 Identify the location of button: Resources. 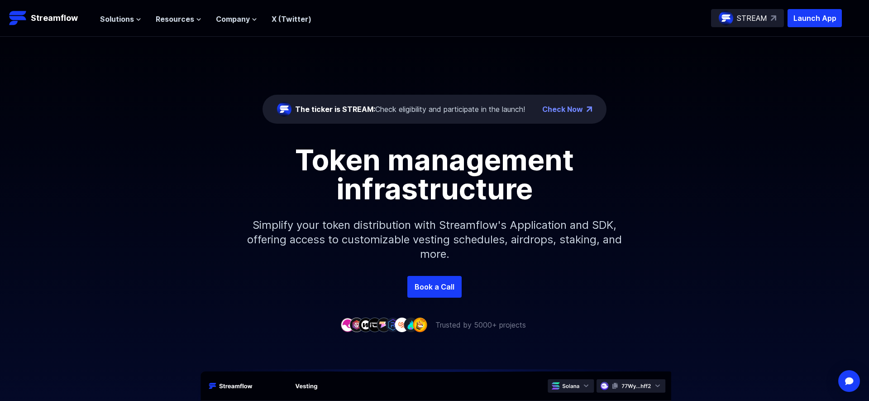
(178, 19).